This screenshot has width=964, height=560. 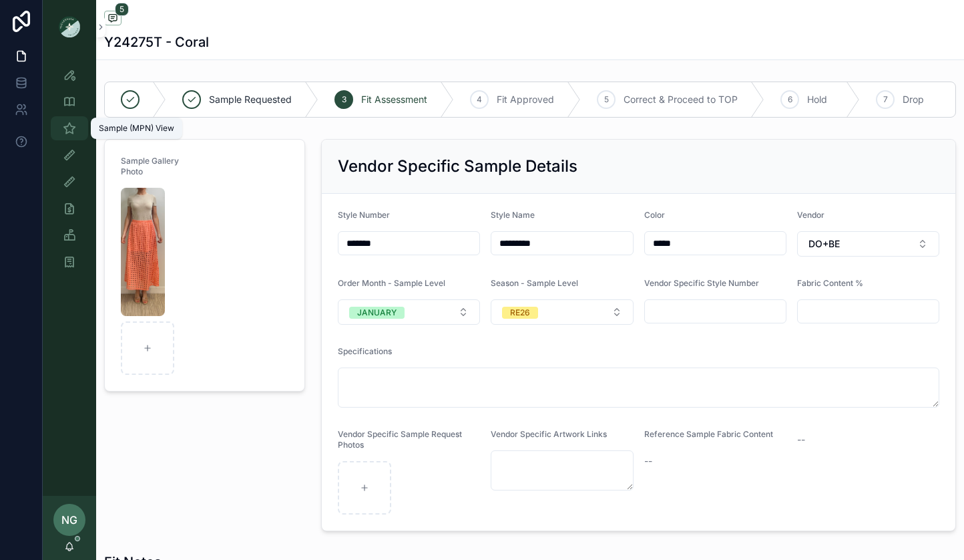 I want to click on span: Style Number, so click(x=364, y=214).